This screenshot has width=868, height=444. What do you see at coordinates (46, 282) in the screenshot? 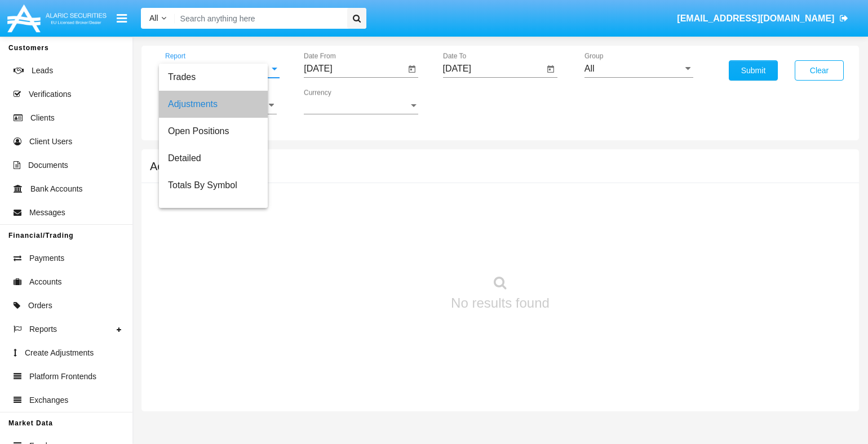
I see `span: Accounts` at bounding box center [46, 282].